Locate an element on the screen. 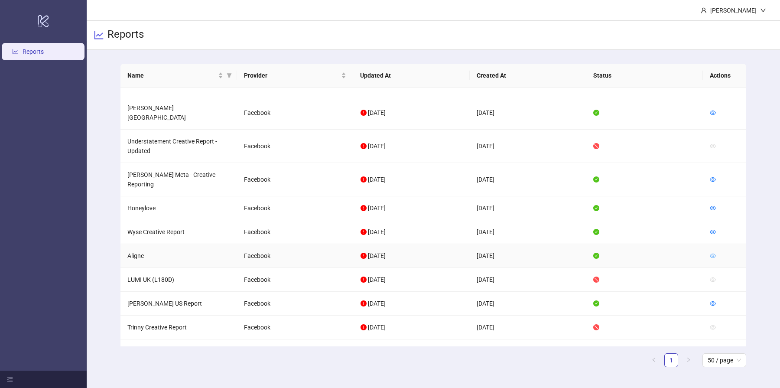 This screenshot has width=780, height=388. td: Understatement Creative Report - Updated is located at coordinates (179, 146).